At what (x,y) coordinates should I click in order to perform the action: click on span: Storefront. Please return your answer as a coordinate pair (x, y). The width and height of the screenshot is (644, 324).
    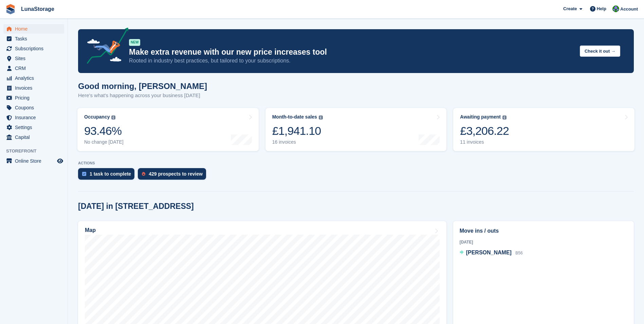
    Looking at the image, I should click on (37, 151).